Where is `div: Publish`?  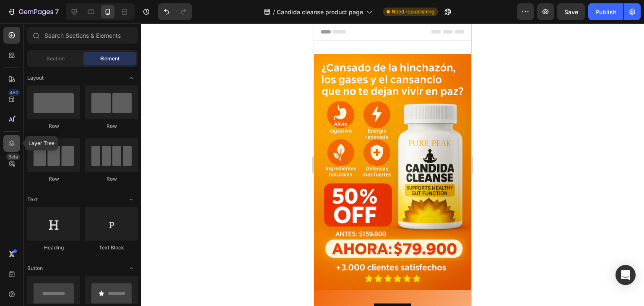
div: Publish is located at coordinates (606, 12).